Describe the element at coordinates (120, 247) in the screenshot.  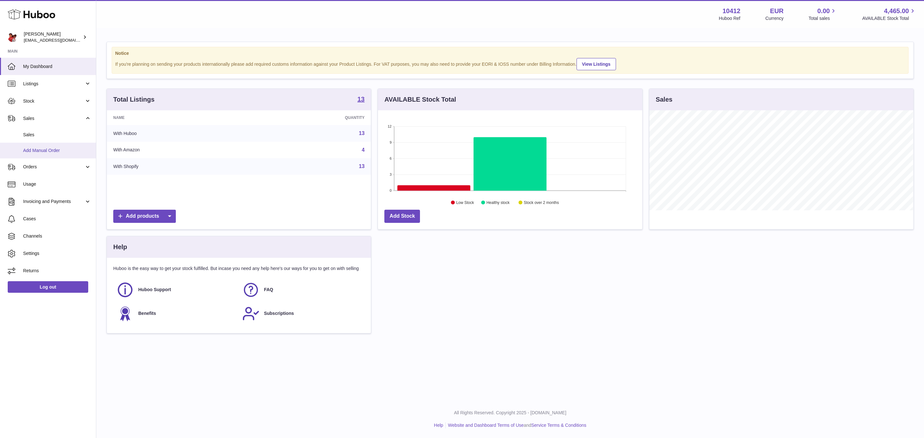
I see `h3: Help` at that location.